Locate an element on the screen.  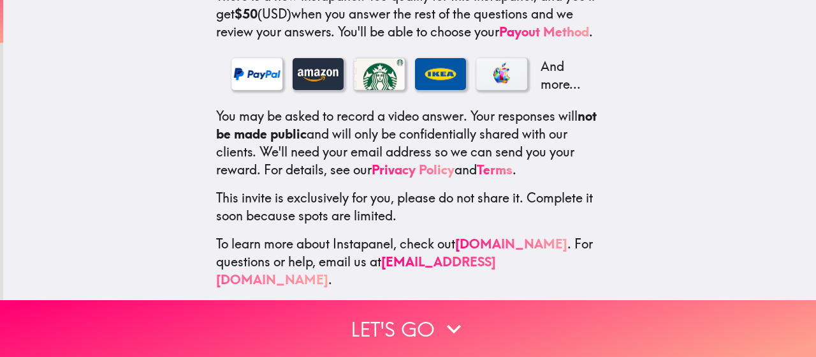
a: Privacy Policy is located at coordinates (413, 169).